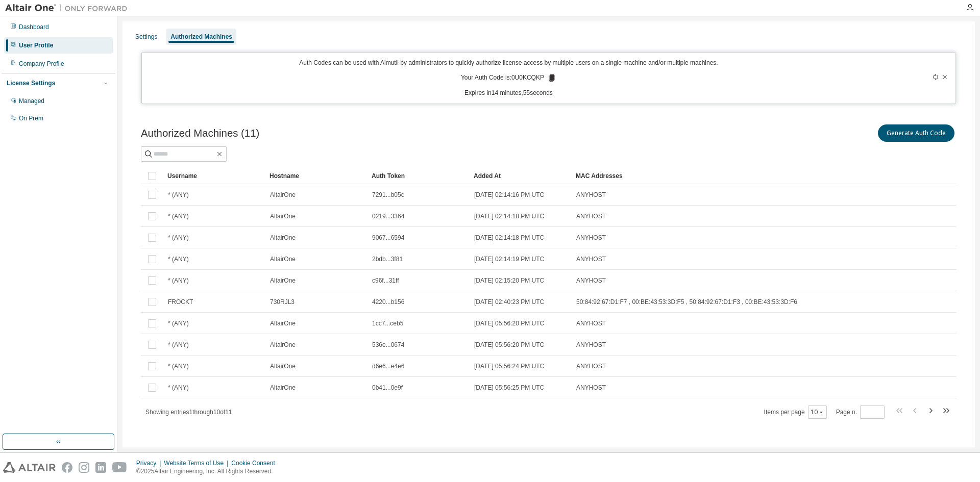 The width and height of the screenshot is (980, 482). Describe the element at coordinates (201, 37) in the screenshot. I see `div: Authorized Machines` at that location.